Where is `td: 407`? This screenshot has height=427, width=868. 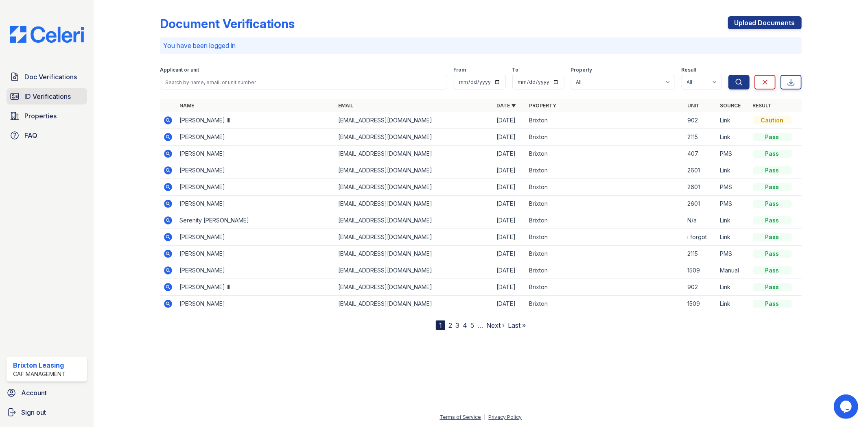 td: 407 is located at coordinates (701, 154).